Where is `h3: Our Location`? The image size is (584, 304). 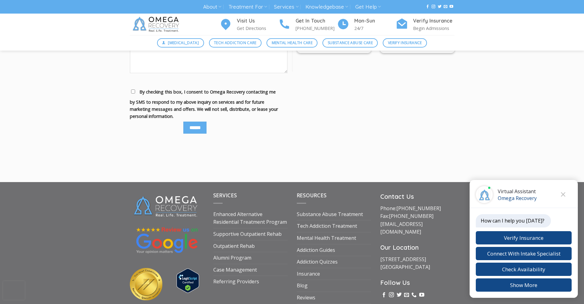
h3: Our Location is located at coordinates (417, 248).